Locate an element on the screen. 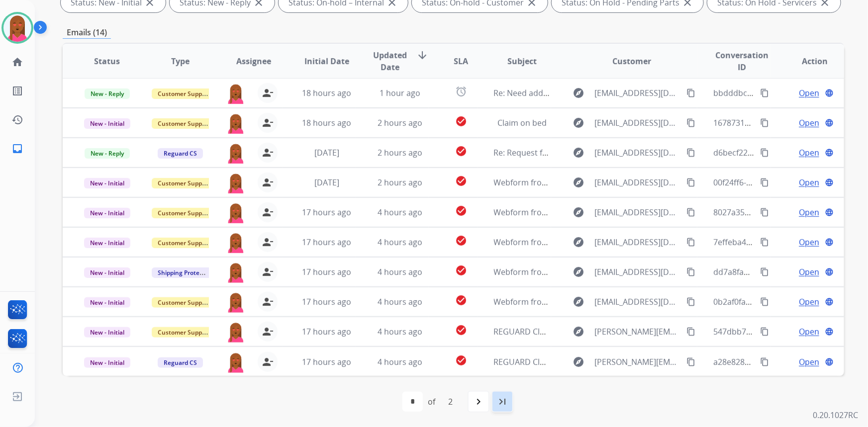 Image resolution: width=868 pixels, height=427 pixels. span: SLA is located at coordinates (461, 61).